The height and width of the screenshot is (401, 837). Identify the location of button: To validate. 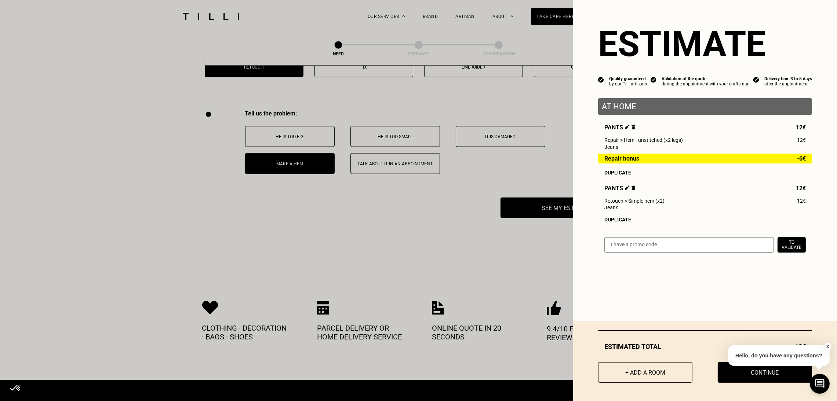
(791, 245).